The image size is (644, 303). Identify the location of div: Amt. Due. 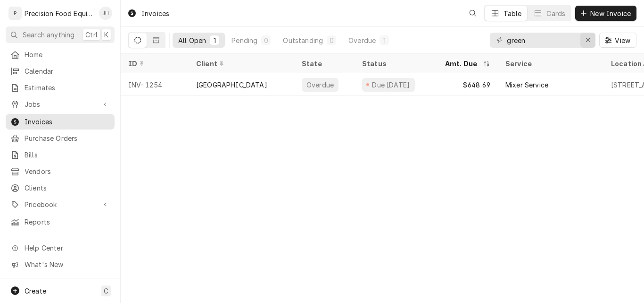
(463, 63).